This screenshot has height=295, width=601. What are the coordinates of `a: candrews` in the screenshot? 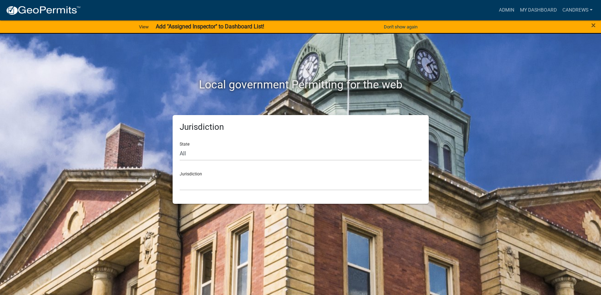 It's located at (577, 10).